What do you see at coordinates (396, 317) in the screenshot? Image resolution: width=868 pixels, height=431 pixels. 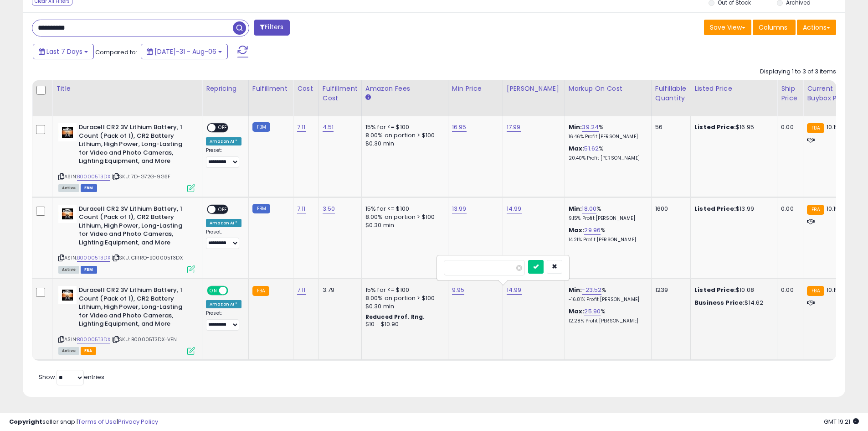 I see `b: Reduced Prof. Rng.` at bounding box center [396, 317].